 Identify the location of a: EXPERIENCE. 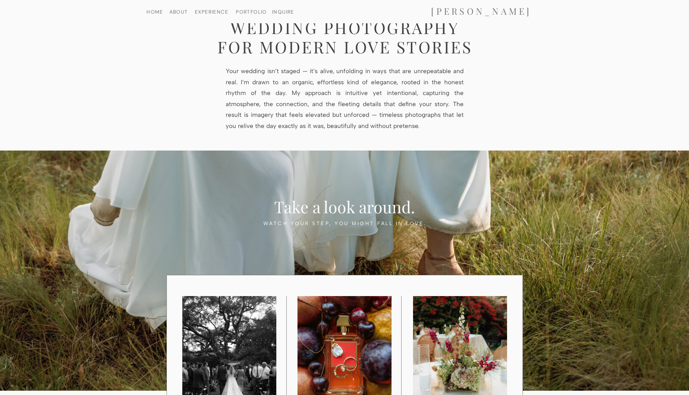
(211, 11).